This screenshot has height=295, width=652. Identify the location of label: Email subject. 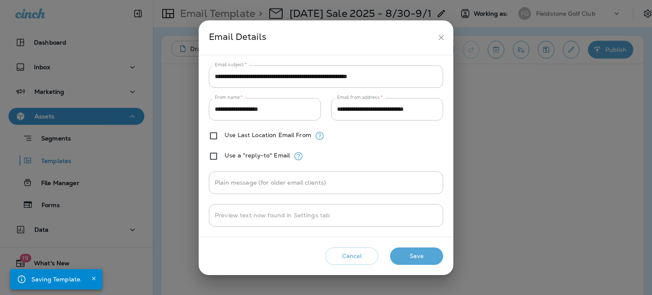
(231, 65).